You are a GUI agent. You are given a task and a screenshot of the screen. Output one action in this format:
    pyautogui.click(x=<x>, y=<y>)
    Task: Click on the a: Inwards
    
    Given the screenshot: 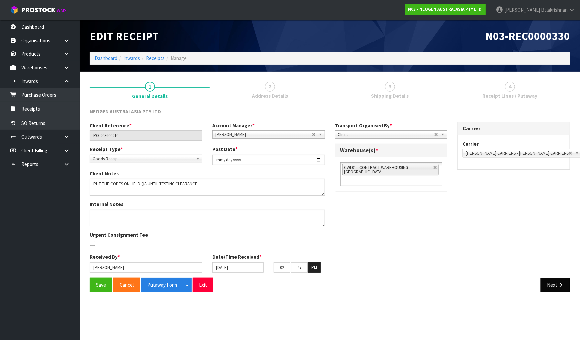 What is the action you would take?
    pyautogui.click(x=132, y=58)
    